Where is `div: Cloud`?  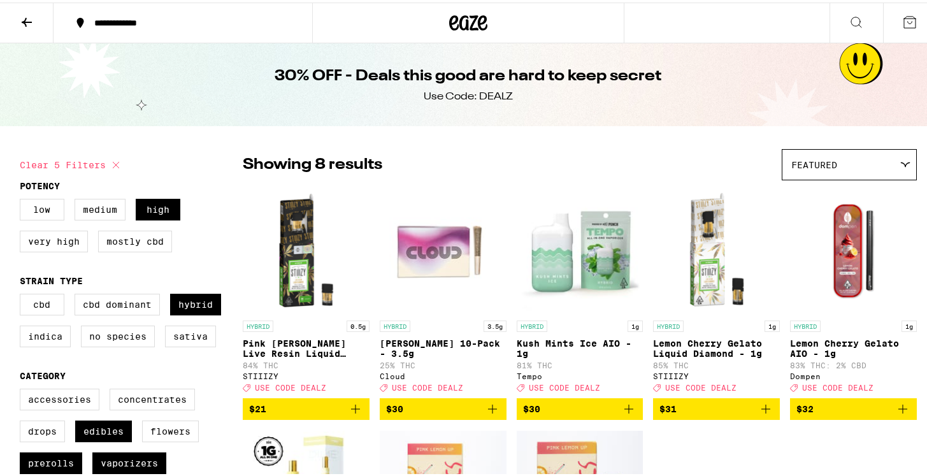 div: Cloud is located at coordinates (443, 374).